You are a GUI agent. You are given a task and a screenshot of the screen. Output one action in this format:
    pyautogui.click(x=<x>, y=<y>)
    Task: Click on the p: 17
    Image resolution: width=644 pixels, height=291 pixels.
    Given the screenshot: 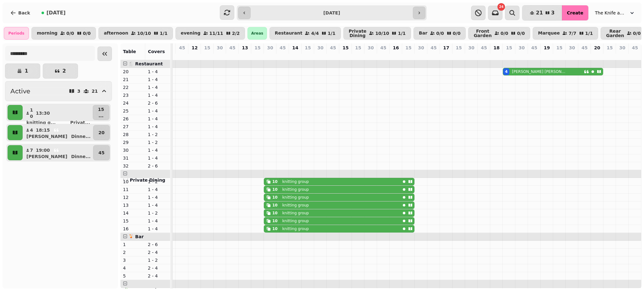 What is the action you would take?
    pyautogui.click(x=446, y=48)
    